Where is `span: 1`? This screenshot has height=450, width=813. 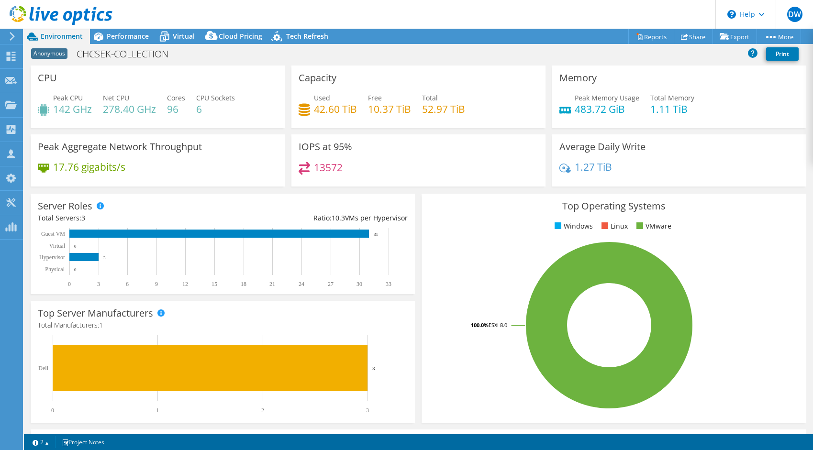 span: 1 is located at coordinates (101, 325).